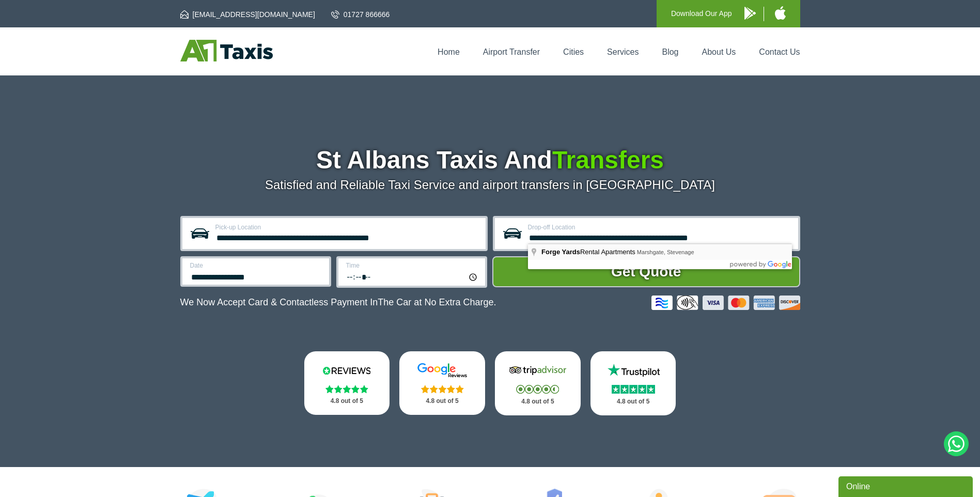  I want to click on a: About Us, so click(719, 51).